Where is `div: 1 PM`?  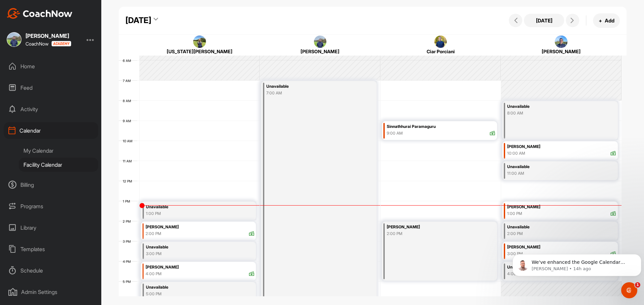 div: 1 PM is located at coordinates (128, 201).